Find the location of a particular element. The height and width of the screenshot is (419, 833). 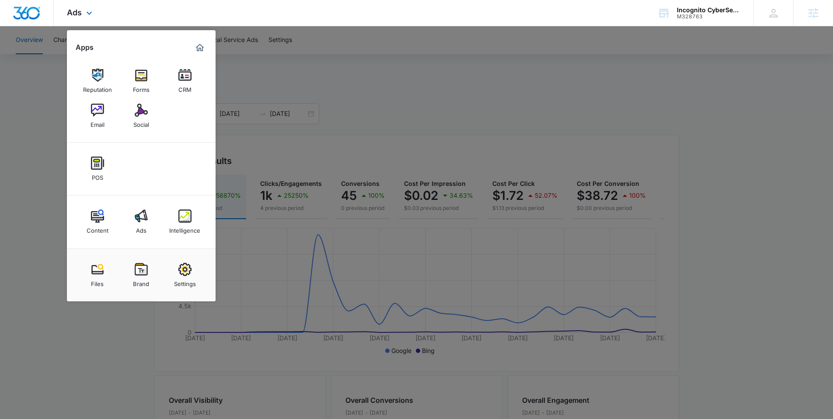

div: Content is located at coordinates (98, 228).